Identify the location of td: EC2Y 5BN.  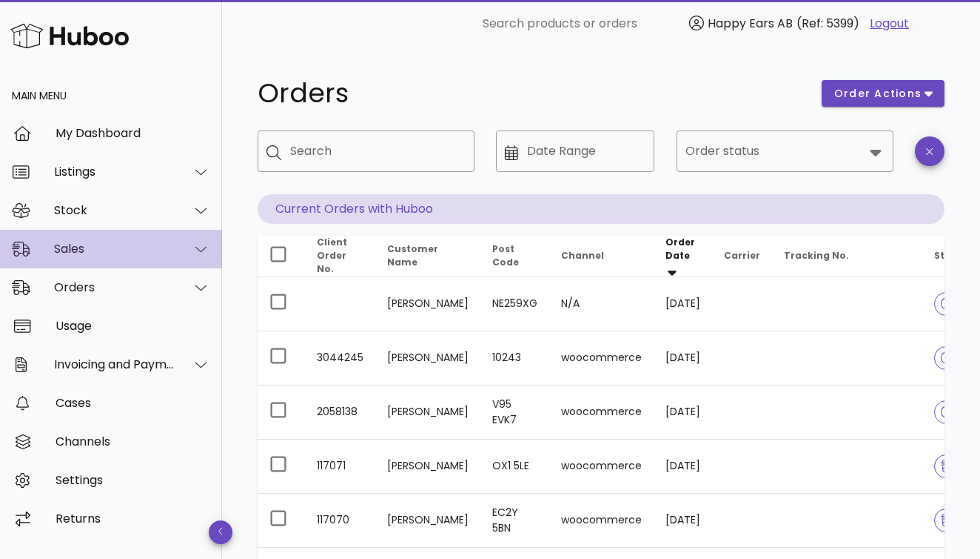
(514, 520).